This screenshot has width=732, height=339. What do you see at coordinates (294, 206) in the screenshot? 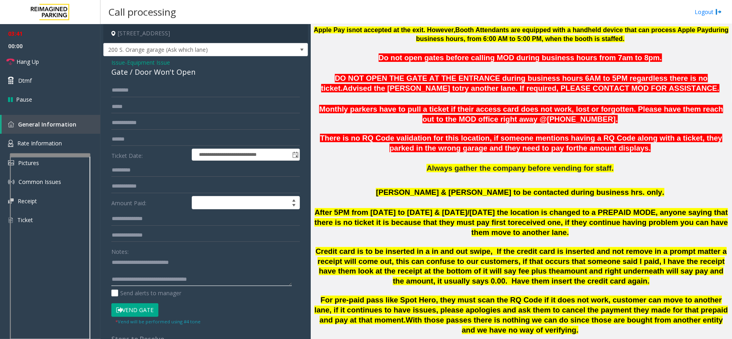
I see `span: Decrease value` at bounding box center [294, 206].